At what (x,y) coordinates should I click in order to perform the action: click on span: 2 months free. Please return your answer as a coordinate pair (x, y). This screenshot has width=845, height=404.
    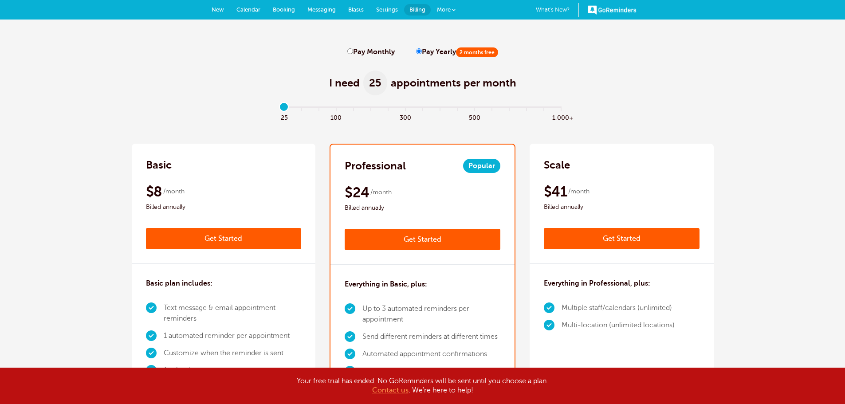
    Looking at the image, I should click on (477, 52).